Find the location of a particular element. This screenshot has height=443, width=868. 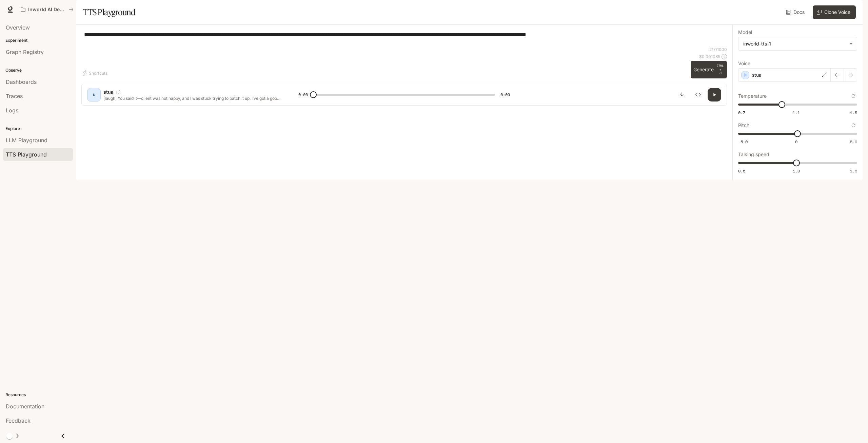

p: CTRL + is located at coordinates (720, 68).